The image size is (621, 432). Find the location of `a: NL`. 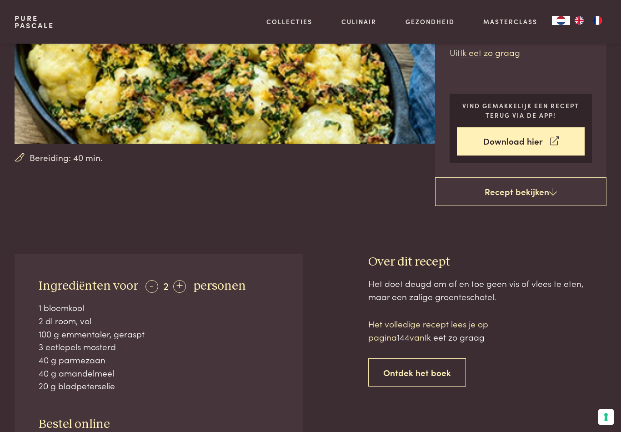

a: NL is located at coordinates (561, 20).